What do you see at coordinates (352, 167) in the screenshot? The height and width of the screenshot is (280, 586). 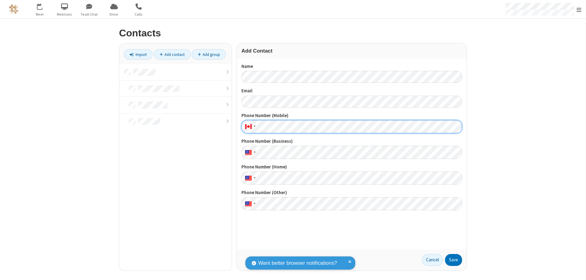 I see `label: Phone Number (Home)` at bounding box center [352, 167].